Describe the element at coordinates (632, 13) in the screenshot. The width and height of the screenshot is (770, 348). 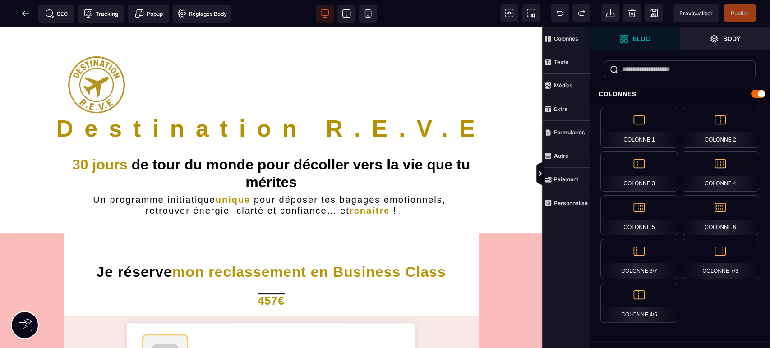
I see `span: Nettoyage` at that location.